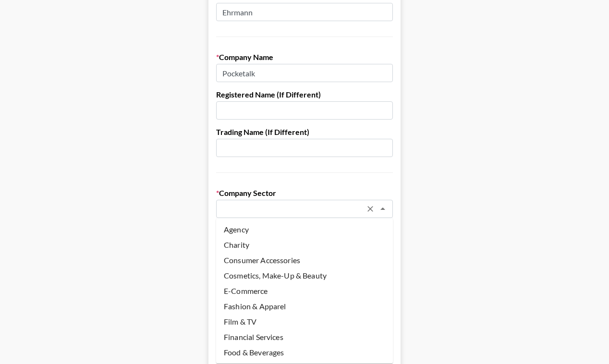  What do you see at coordinates (383, 209) in the screenshot?
I see `button: Close` at bounding box center [383, 209].